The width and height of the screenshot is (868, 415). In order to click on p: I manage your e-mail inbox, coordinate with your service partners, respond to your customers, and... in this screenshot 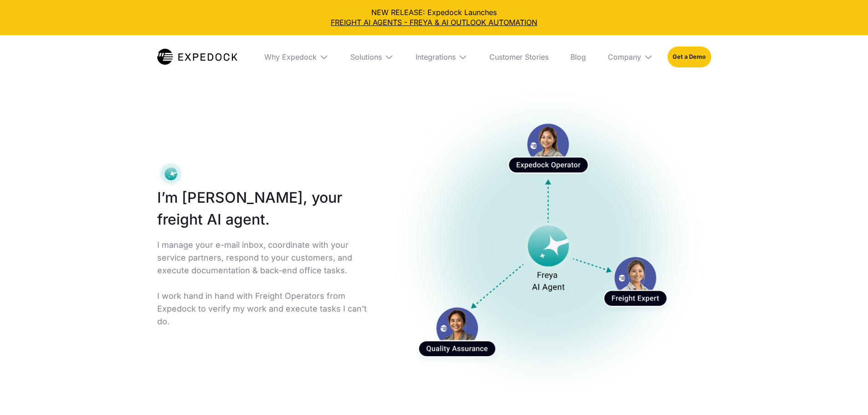, I will do `click(264, 284)`.